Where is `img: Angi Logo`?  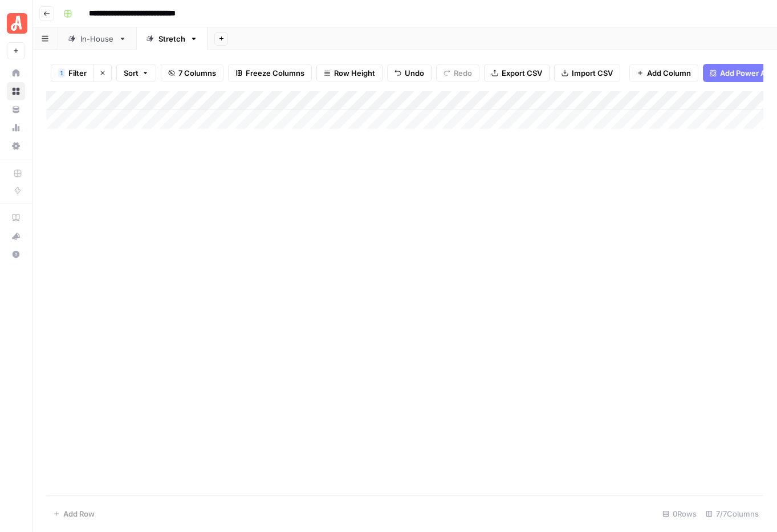
img: Angi Logo is located at coordinates (17, 23).